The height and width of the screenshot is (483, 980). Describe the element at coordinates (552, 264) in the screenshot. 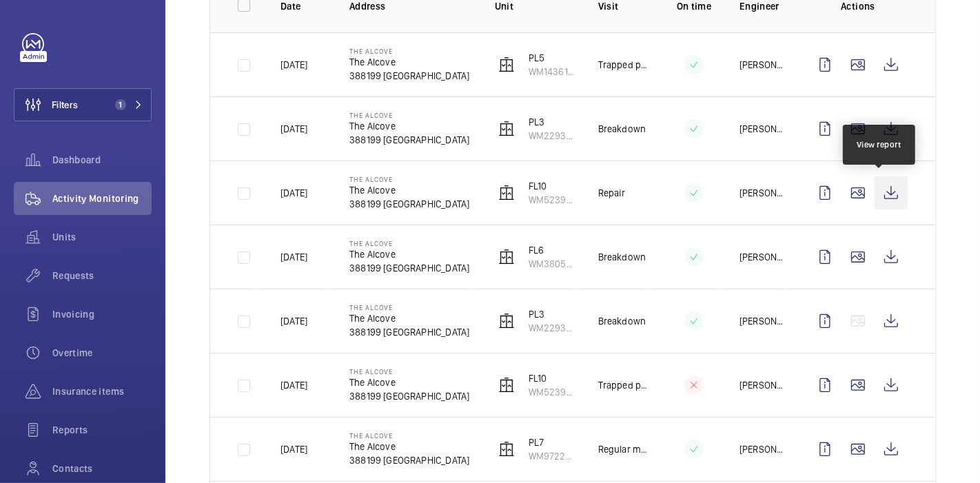

I see `p: WM38050938` at that location.